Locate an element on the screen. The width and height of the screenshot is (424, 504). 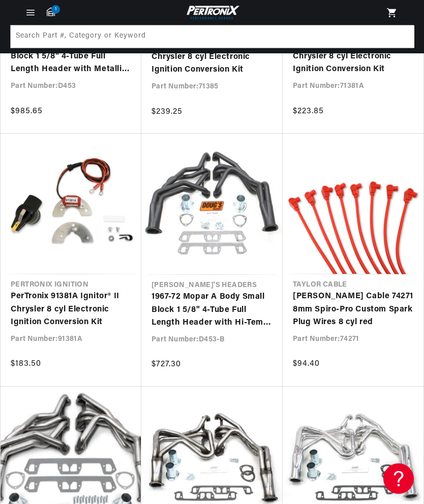
img: Pertronix is located at coordinates (212, 12).